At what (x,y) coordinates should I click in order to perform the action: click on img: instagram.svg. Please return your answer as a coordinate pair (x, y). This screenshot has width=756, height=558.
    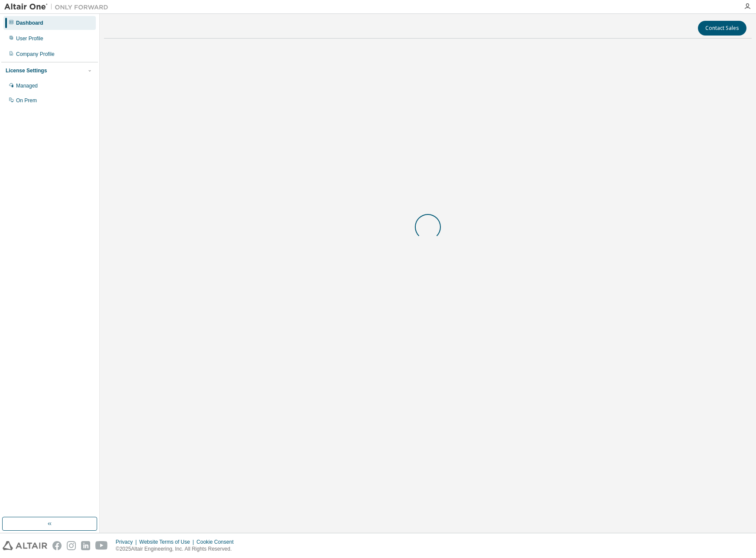
    Looking at the image, I should click on (71, 546).